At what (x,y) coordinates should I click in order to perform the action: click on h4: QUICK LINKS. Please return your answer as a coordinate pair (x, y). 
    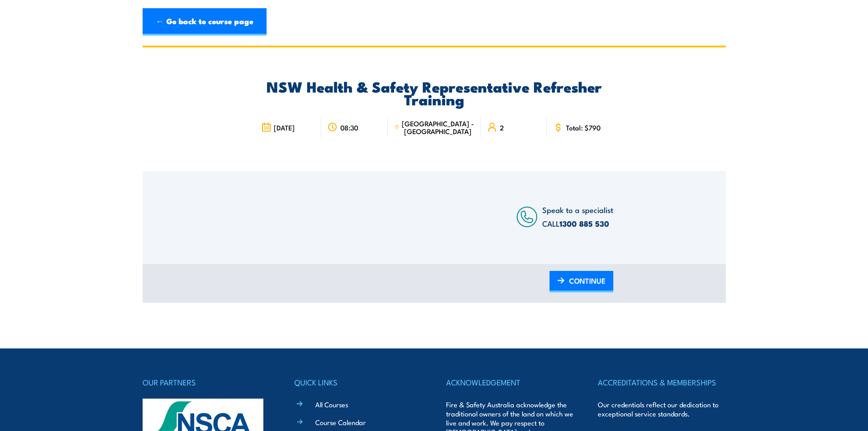
    Looking at the image, I should click on (358, 382).